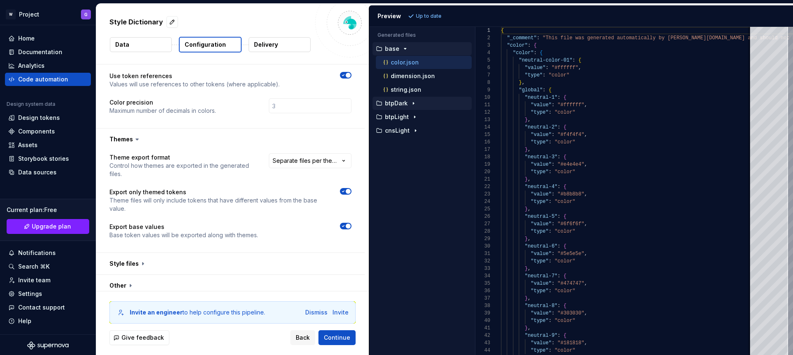  Describe the element at coordinates (483, 328) in the screenshot. I see `div: 41` at that location.